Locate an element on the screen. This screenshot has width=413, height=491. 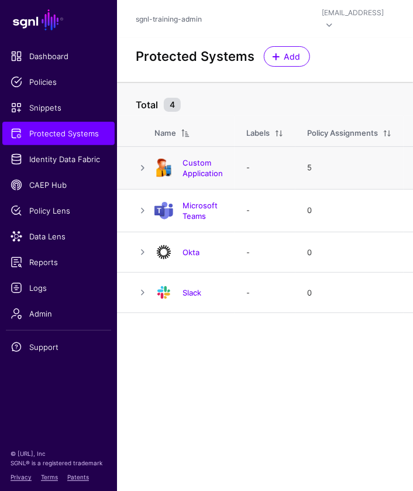
a: Dashboard is located at coordinates (58, 56).